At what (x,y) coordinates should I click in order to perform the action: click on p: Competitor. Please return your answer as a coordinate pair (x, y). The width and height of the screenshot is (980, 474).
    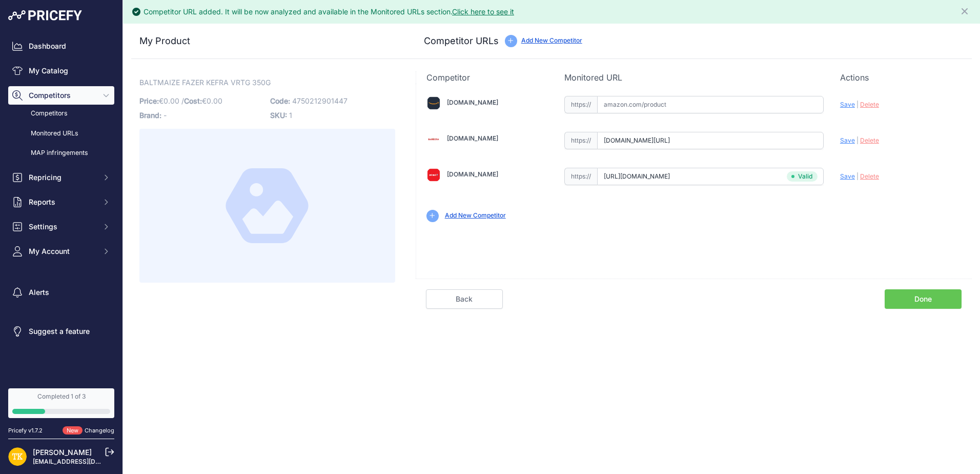
    Looking at the image, I should click on (487, 77).